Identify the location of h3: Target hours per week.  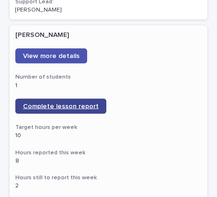
(108, 128).